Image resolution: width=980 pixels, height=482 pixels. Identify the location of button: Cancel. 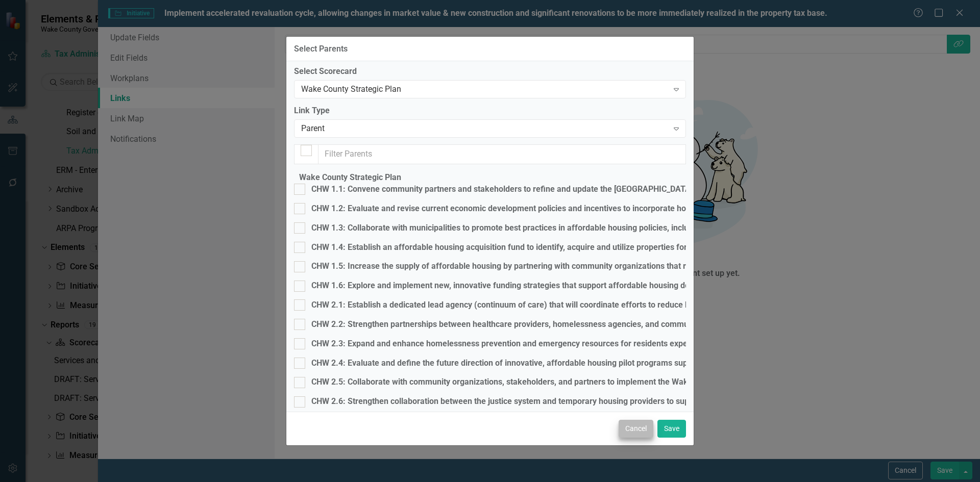
(636, 428).